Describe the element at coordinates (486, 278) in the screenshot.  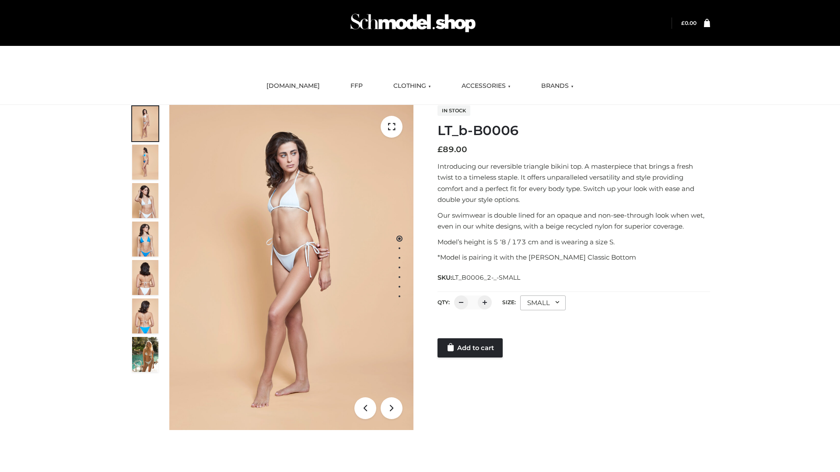
I see `span: LT_B0006_2-_-SMALL` at that location.